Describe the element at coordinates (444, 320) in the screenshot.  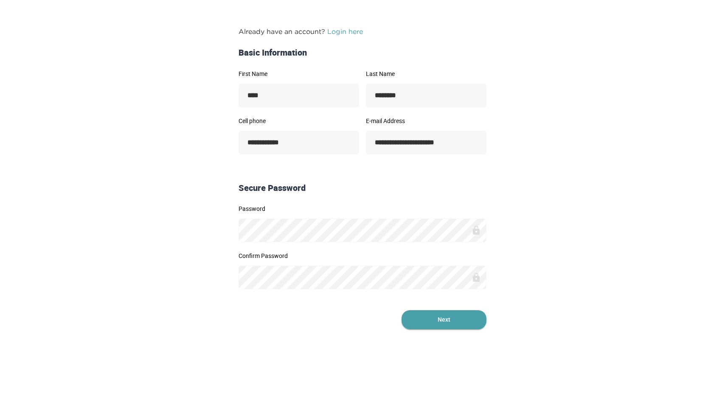
I see `button: Next` at that location.